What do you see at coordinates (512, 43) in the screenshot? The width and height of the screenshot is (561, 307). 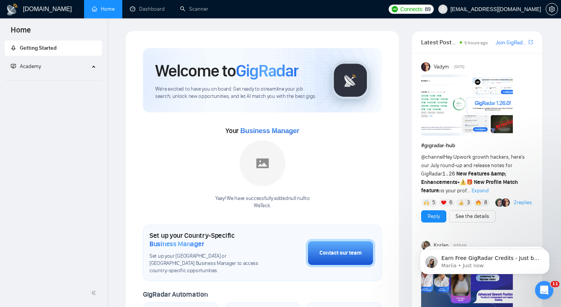 I see `a: Join GigRadar Slack Community` at bounding box center [512, 43].